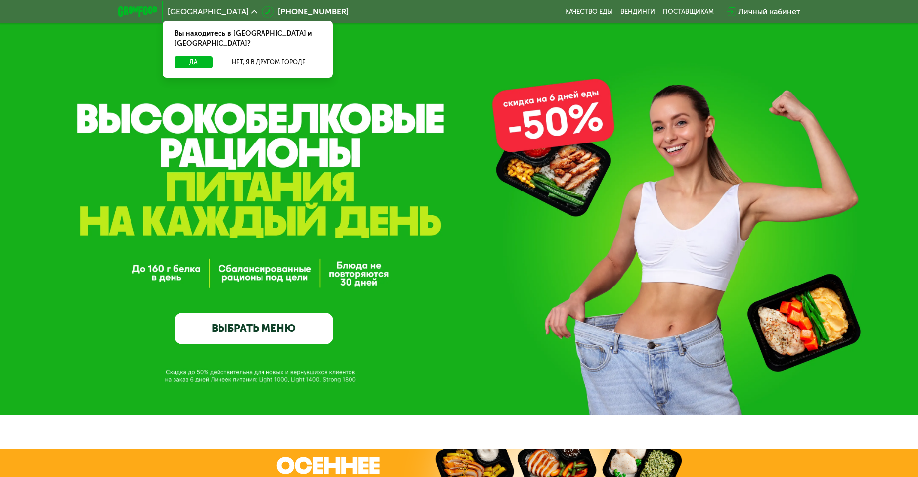 The height and width of the screenshot is (477, 918). I want to click on a: Вендинги, so click(638, 12).